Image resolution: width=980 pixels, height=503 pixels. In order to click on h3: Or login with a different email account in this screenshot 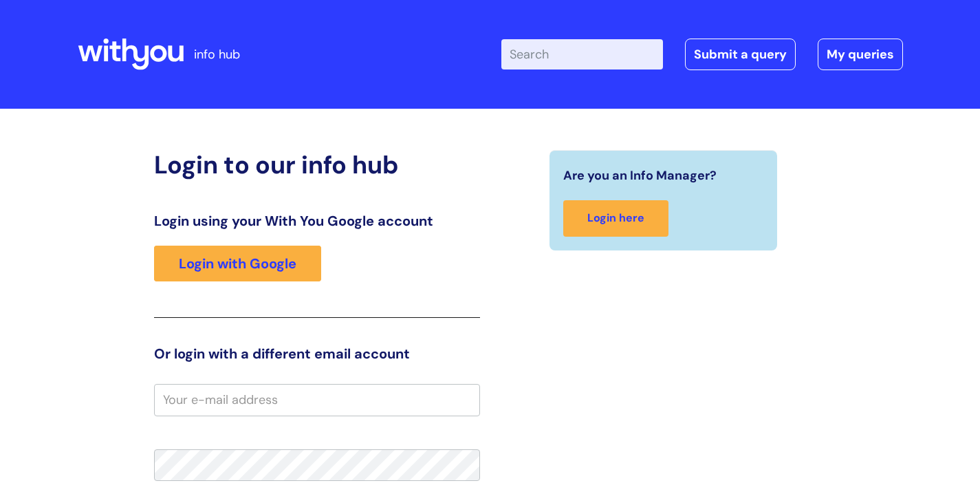, I will do `click(317, 354)`.